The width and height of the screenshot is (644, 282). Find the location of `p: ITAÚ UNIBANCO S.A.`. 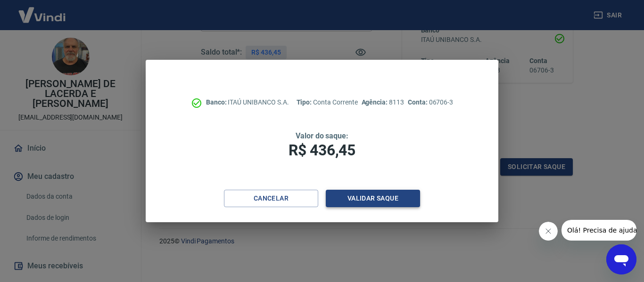

p: ITAÚ UNIBANCO S.A. is located at coordinates (248, 102).